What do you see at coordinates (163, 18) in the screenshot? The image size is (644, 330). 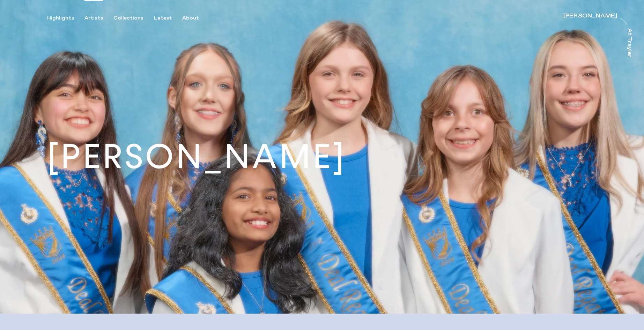 I see `div: Latest` at bounding box center [163, 18].